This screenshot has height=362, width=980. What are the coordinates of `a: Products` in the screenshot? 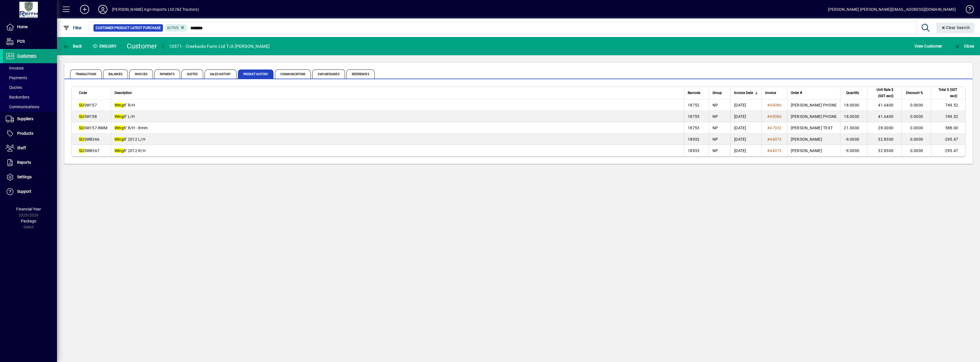 It's located at (30, 133).